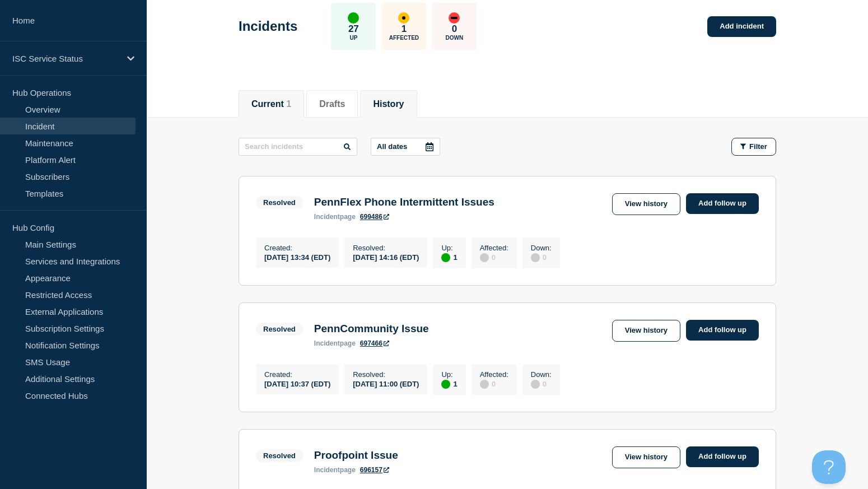 This screenshot has width=868, height=489. Describe the element at coordinates (374, 343) in the screenshot. I see `a: 697466` at that location.